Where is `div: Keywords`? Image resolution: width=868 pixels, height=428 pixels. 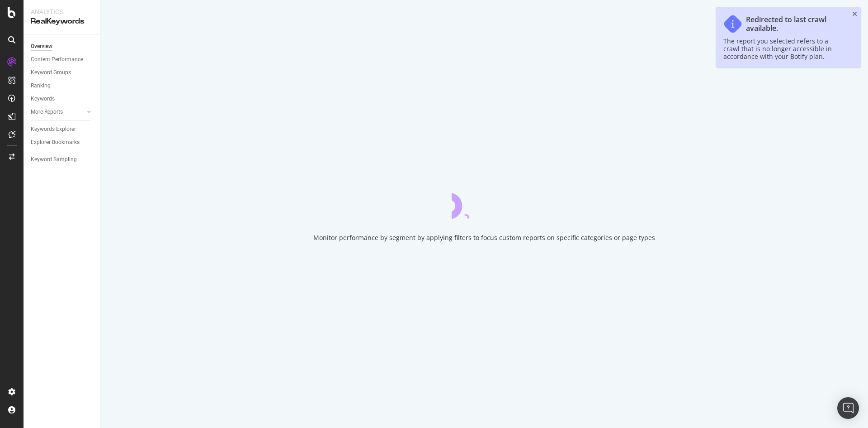 div: Keywords is located at coordinates (43, 99).